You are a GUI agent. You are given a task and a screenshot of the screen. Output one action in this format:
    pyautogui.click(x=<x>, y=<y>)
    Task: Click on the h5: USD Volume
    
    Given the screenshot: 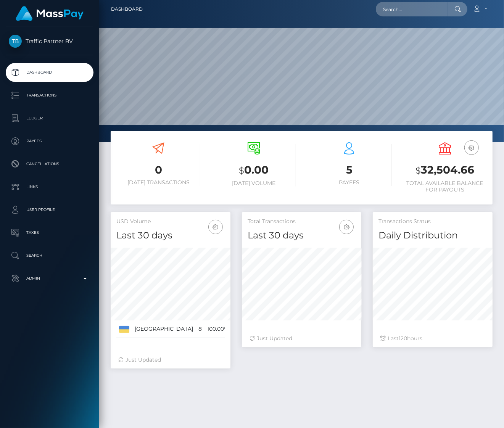 What is the action you would take?
    pyautogui.click(x=170, y=221)
    